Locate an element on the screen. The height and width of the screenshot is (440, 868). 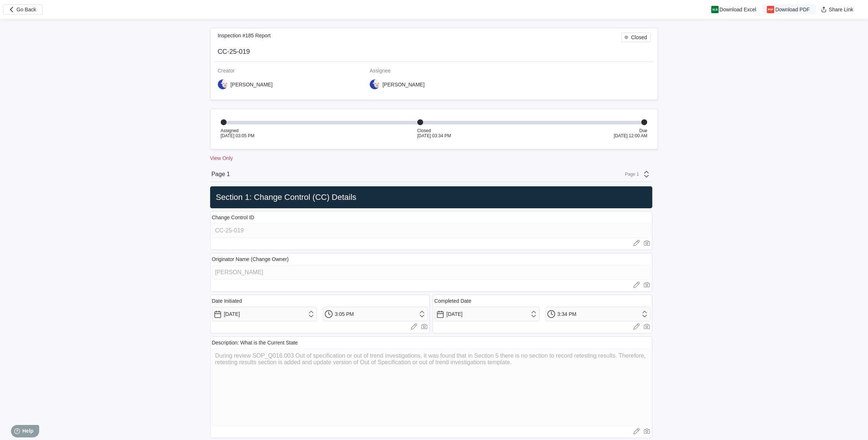
div: Creator is located at coordinates (291, 70).